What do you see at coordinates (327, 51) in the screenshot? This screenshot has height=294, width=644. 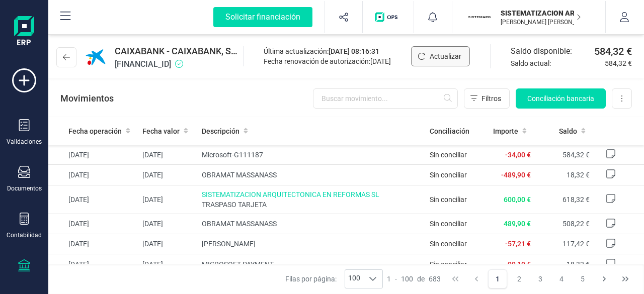 I see `div: Última actualización:` at bounding box center [327, 51].